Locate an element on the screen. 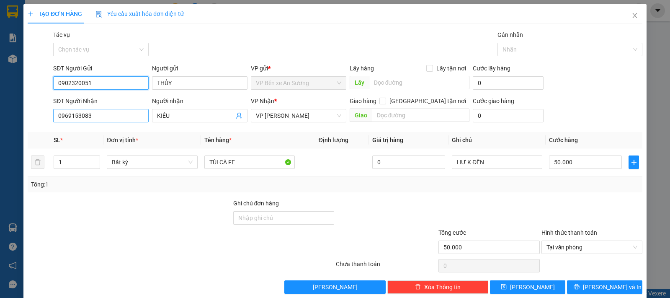 The height and width of the screenshot is (298, 670). input: Cước lấy hàng is located at coordinates (508, 83).